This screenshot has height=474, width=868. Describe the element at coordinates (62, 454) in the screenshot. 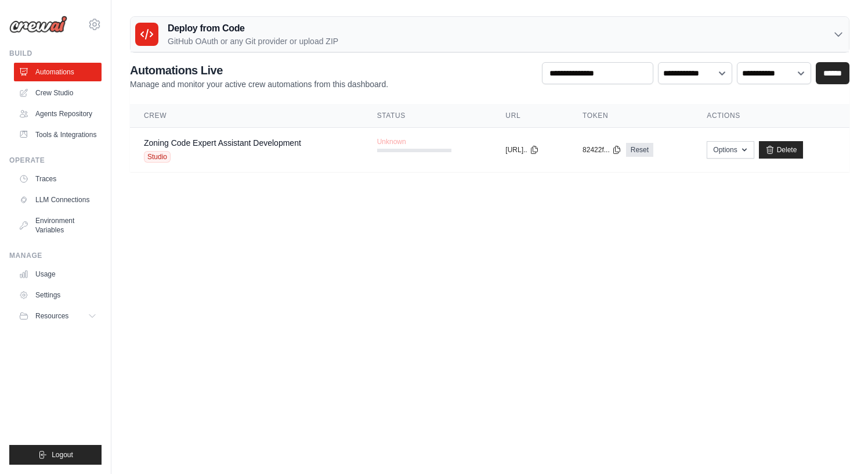

I see `span: Logout` at that location.